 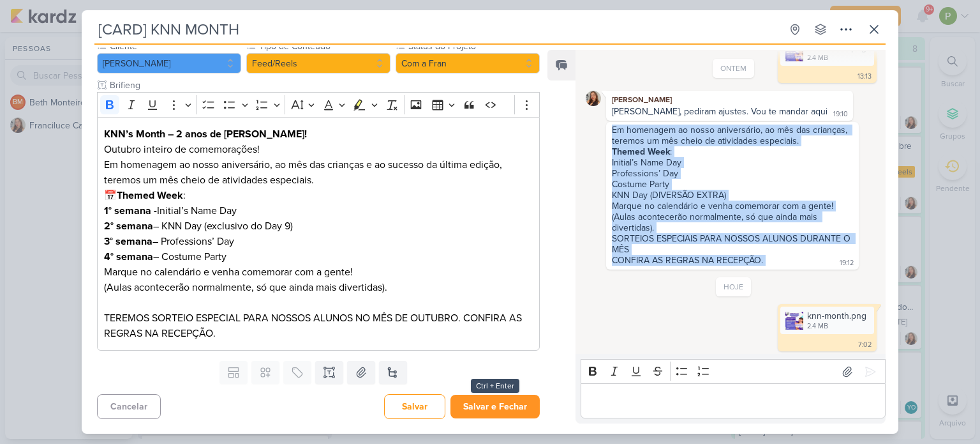 What do you see at coordinates (318, 226) in the screenshot?
I see `p: – KNN Day (exclusivo do Day 9)` at bounding box center [318, 226].